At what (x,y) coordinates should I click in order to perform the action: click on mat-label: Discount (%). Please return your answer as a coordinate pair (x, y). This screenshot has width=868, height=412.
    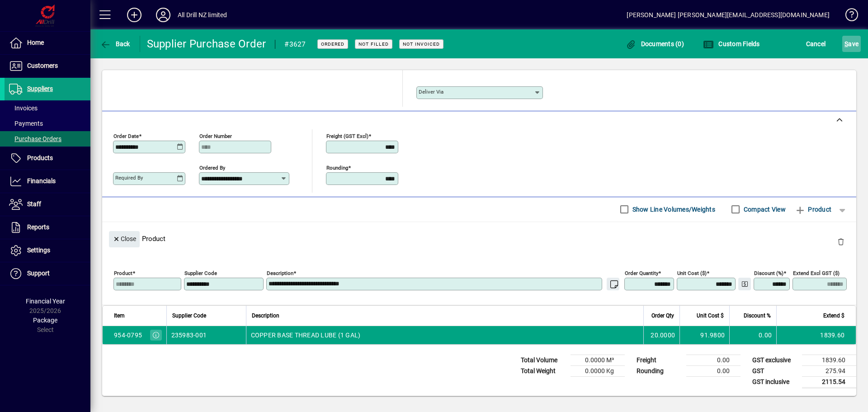
    Looking at the image, I should click on (768, 273).